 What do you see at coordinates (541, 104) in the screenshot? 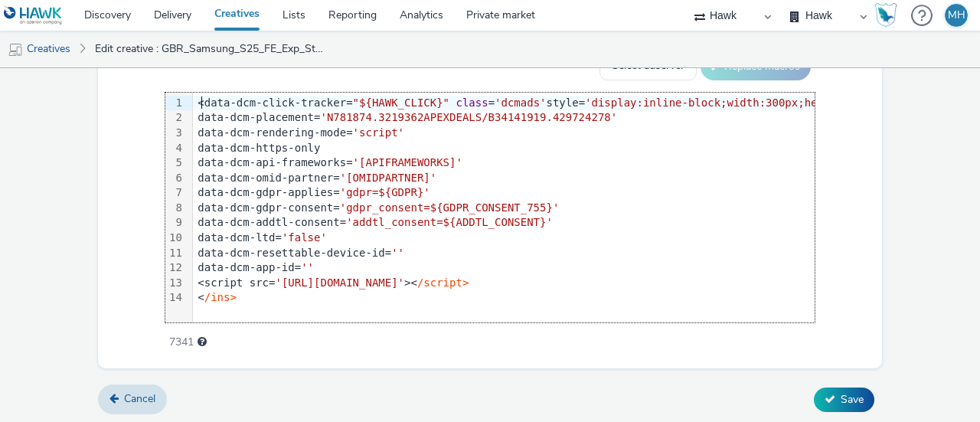
I see `div: <data-dcm-click-tracker= = style=` at bounding box center [541, 104].